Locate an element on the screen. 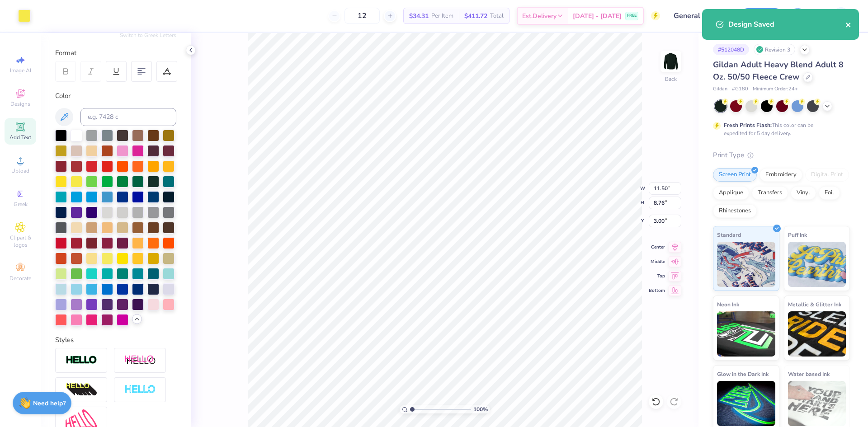 The width and height of the screenshot is (868, 427). span: $34.31 is located at coordinates (419, 16).